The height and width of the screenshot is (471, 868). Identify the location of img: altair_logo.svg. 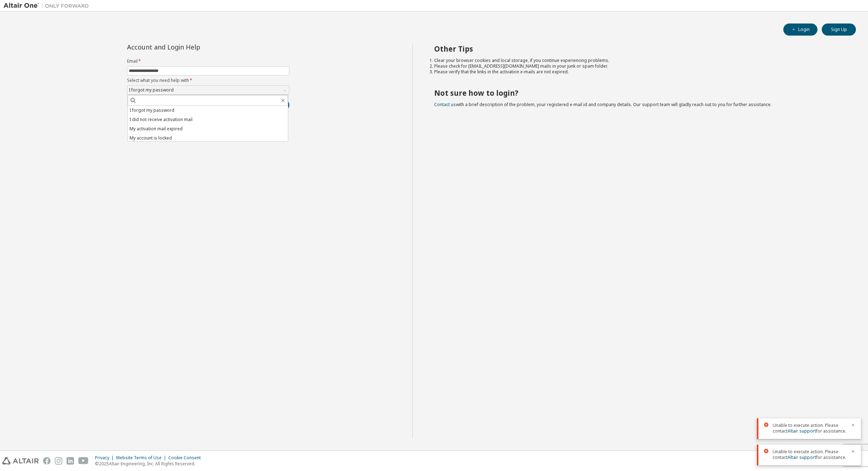
(20, 460).